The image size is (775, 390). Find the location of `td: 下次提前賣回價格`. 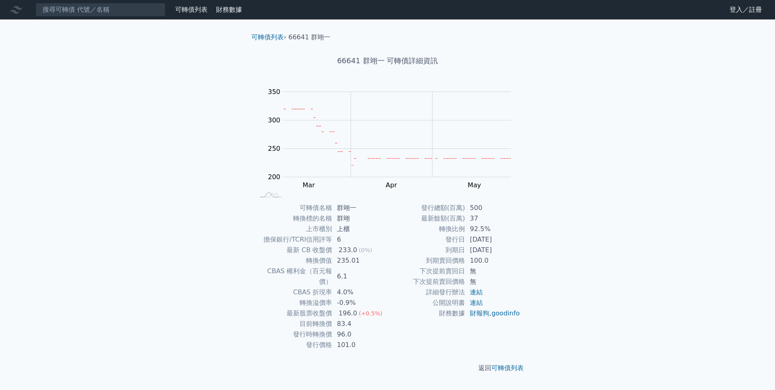

td: 下次提前賣回價格 is located at coordinates (426, 282).